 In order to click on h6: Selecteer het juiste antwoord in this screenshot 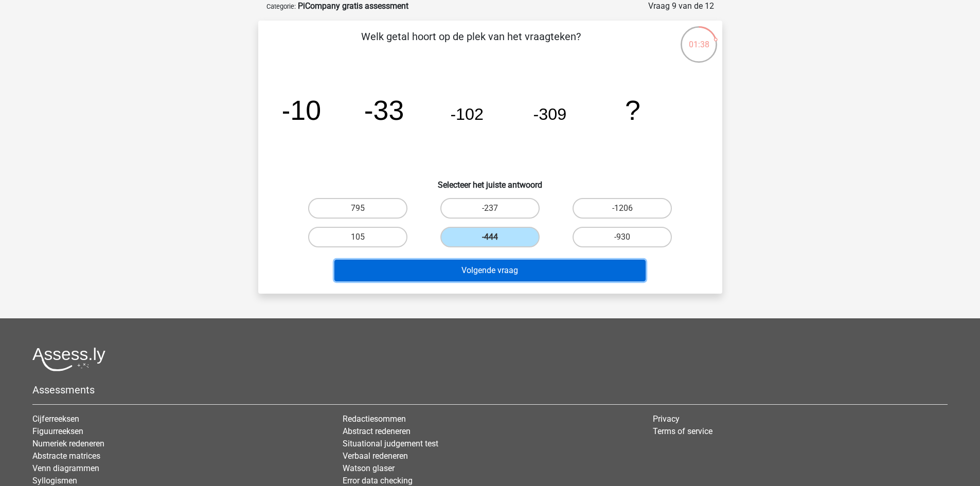, I will do `click(490, 181)`.